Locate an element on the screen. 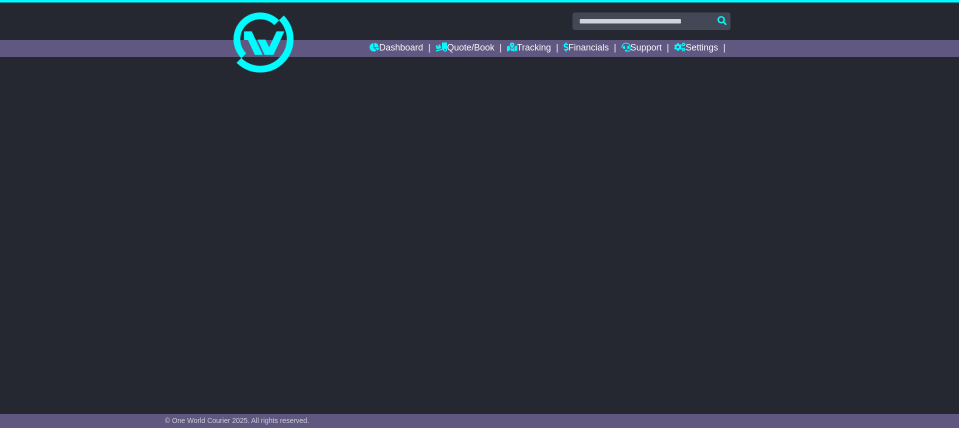 This screenshot has height=428, width=959. a: Support is located at coordinates (642, 49).